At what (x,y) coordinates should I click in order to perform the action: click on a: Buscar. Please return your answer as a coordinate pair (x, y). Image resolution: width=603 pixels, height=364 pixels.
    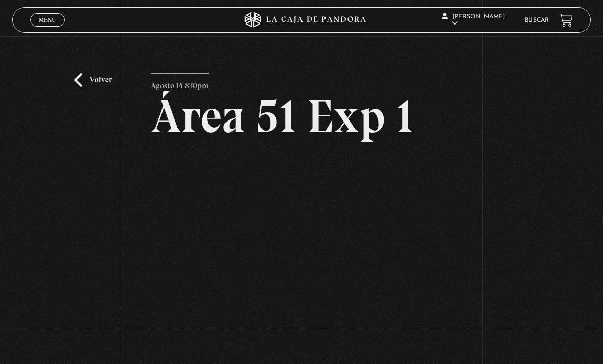
    Looking at the image, I should click on (537, 20).